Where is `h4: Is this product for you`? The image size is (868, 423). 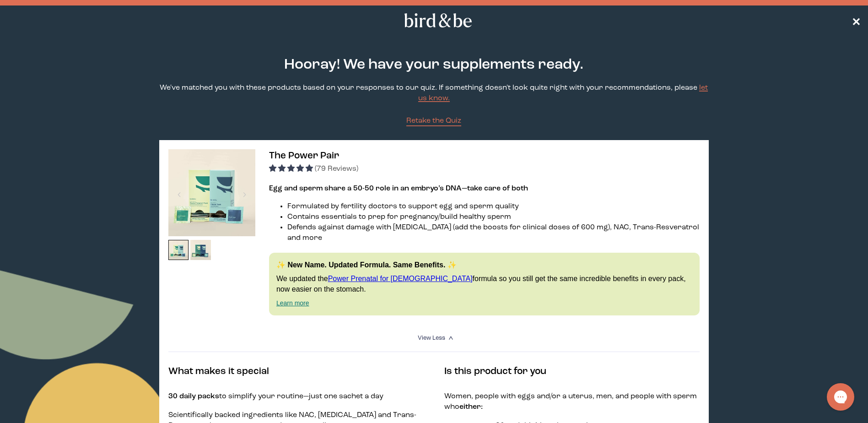 h4: Is this product for you is located at coordinates (572, 372).